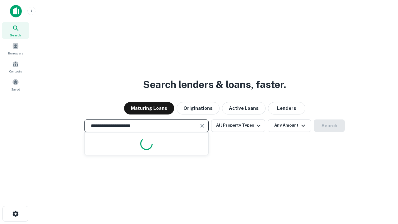 The height and width of the screenshot is (224, 398). Describe the element at coordinates (215, 85) in the screenshot. I see `h3: Search lenders & loans, faster.` at that location.